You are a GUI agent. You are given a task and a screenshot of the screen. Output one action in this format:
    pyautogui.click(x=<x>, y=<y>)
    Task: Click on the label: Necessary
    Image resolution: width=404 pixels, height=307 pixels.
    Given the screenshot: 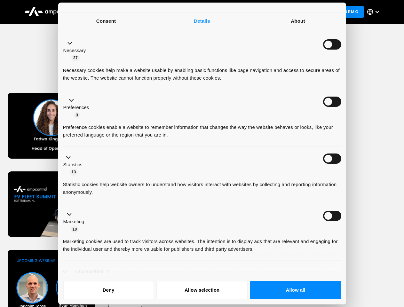 What is the action you would take?
    pyautogui.click(x=75, y=51)
    